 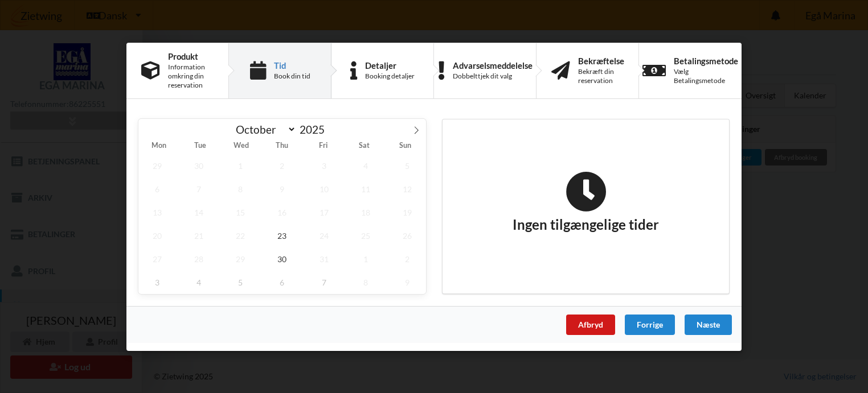 I want to click on span: Mon, so click(x=159, y=146).